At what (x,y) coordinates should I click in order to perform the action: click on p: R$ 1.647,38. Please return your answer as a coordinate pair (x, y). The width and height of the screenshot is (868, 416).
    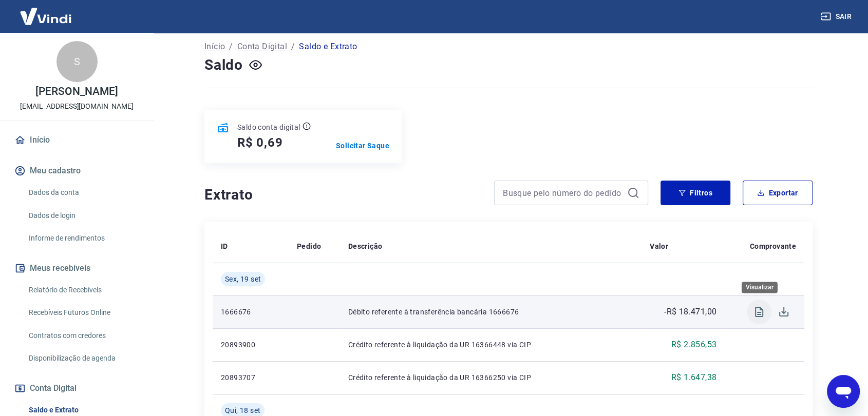
    Looking at the image, I should click on (694, 377).